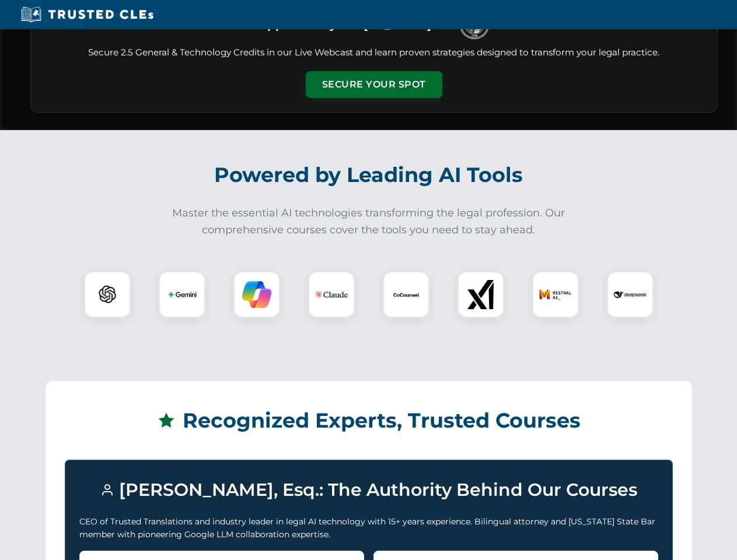 Image resolution: width=737 pixels, height=560 pixels. What do you see at coordinates (369, 175) in the screenshot?
I see `h2: Powered by Leading AI Tools` at bounding box center [369, 175].